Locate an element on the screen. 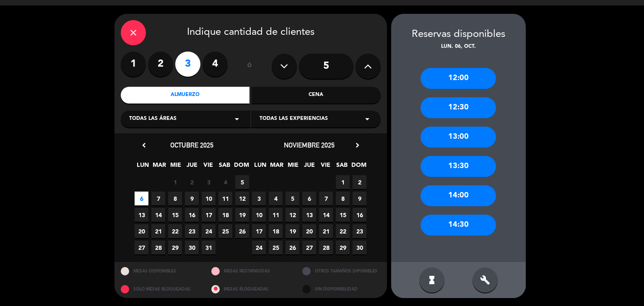 The image size is (644, 306). span: 10 is located at coordinates (259, 214).